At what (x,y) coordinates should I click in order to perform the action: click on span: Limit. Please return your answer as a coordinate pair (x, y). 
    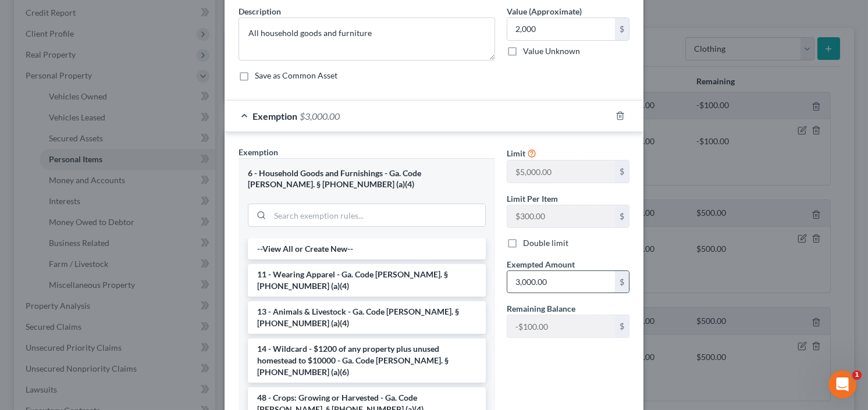
    Looking at the image, I should click on (516, 153).